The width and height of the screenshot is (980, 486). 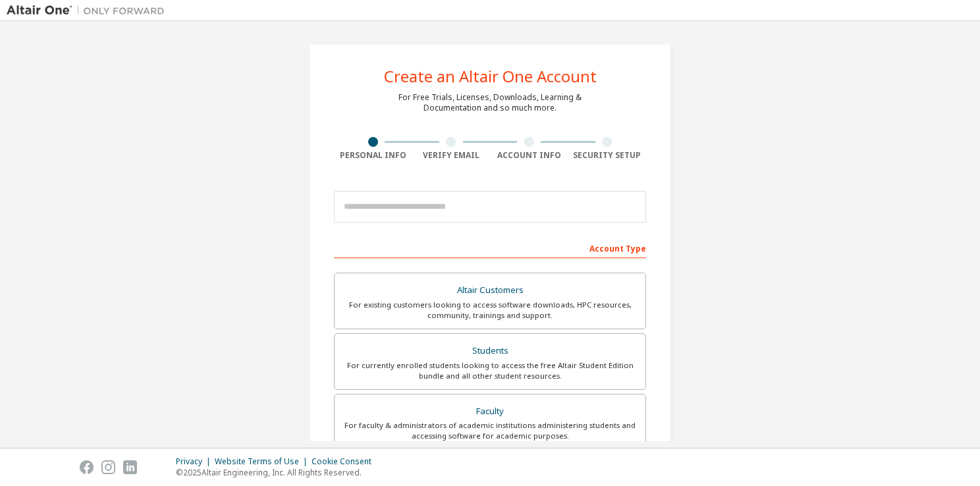 What do you see at coordinates (89, 11) in the screenshot?
I see `img: Altair One` at bounding box center [89, 11].